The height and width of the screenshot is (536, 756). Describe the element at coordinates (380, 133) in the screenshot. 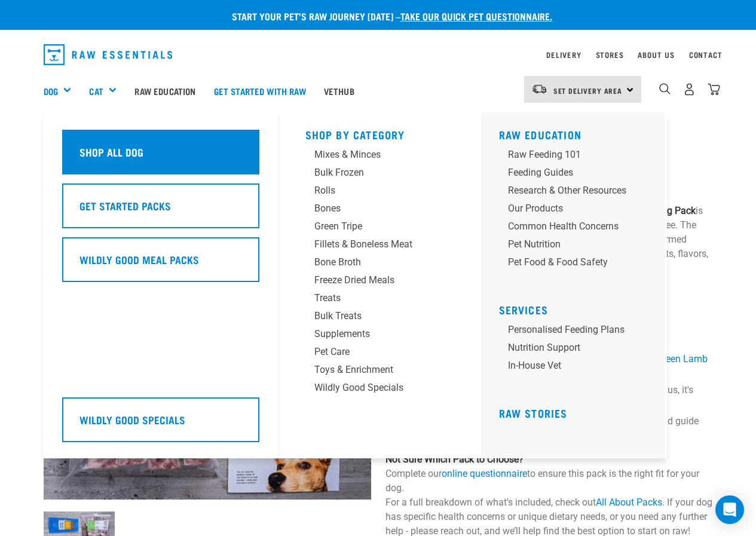

I see `h5: Shop By Category` at that location.